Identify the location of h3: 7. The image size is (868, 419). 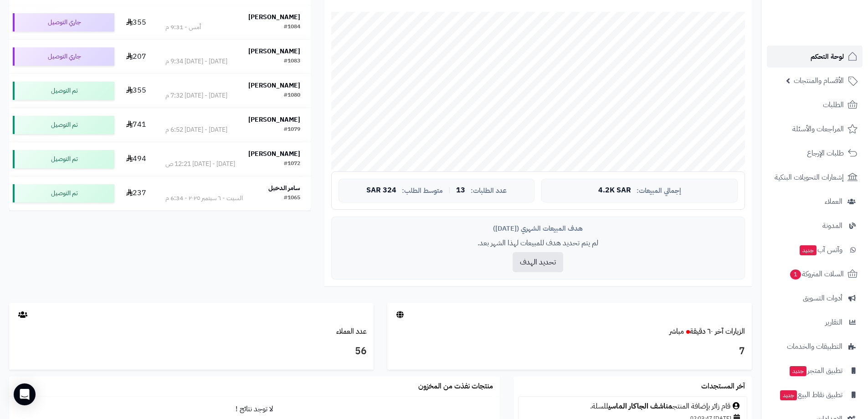
(570, 351).